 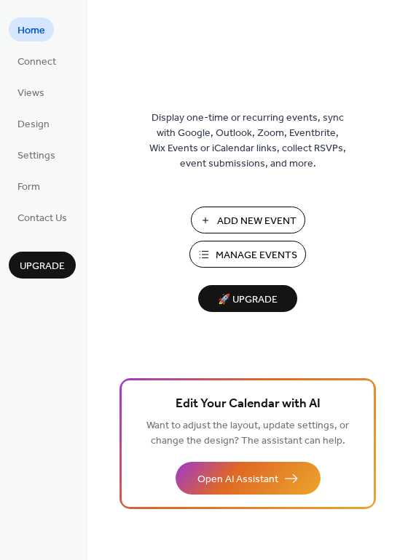 What do you see at coordinates (247, 405) in the screenshot?
I see `span: Edit Your Calendar with AI` at bounding box center [247, 405].